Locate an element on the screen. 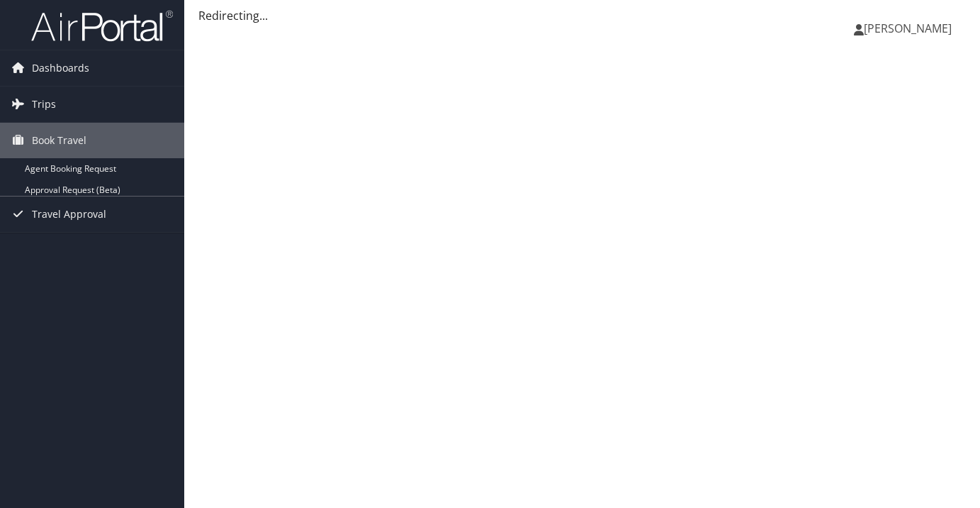 The width and height of the screenshot is (980, 508). span: Book Travel is located at coordinates (59, 140).